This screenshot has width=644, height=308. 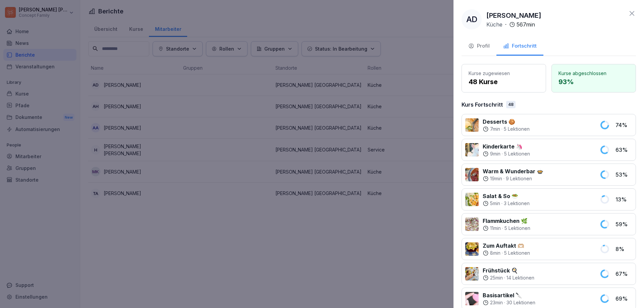 What do you see at coordinates (511, 104) in the screenshot?
I see `div: 48` at bounding box center [511, 104].